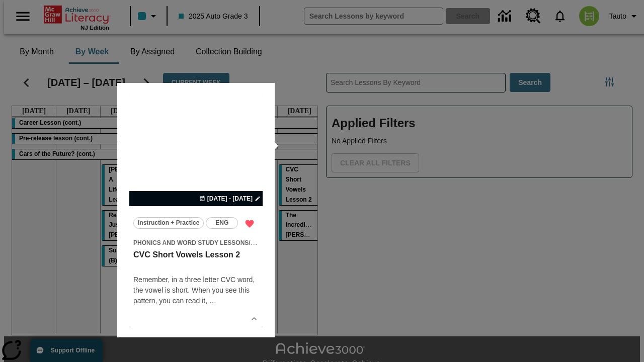 The width and height of the screenshot is (644, 362). What do you see at coordinates (230, 199) in the screenshot?
I see `button: Sep 28 - Sep 28 Choose Dates` at bounding box center [230, 199].